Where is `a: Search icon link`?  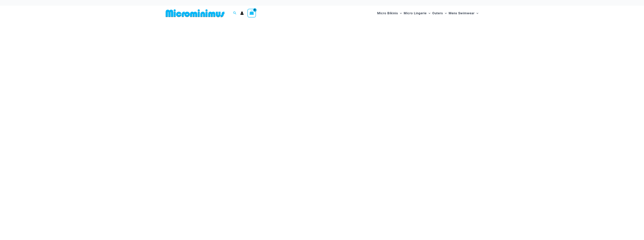 a: Search icon link is located at coordinates (235, 13).